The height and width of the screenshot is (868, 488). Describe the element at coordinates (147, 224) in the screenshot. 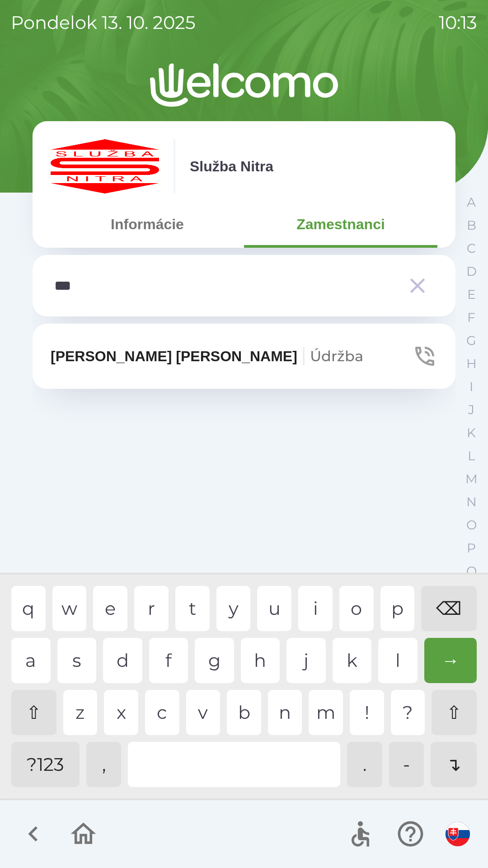

I see `button: Informácie` at that location.